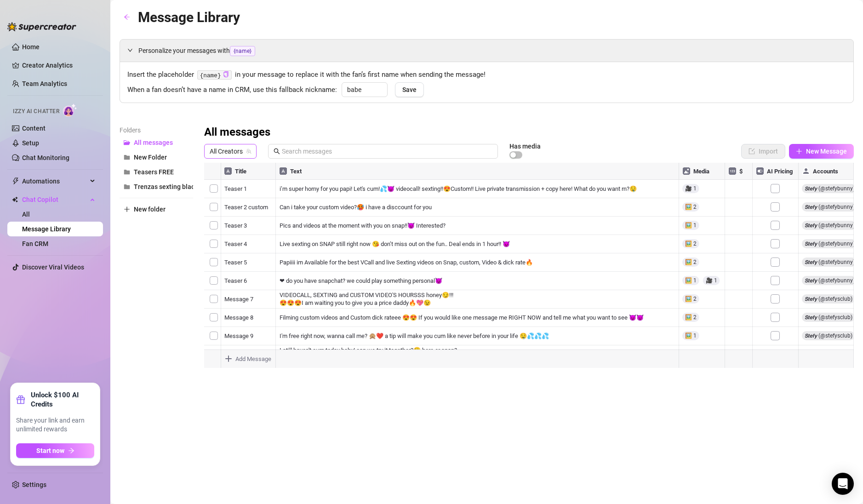  Describe the element at coordinates (156, 172) in the screenshot. I see `button: Teasers FREE` at that location.